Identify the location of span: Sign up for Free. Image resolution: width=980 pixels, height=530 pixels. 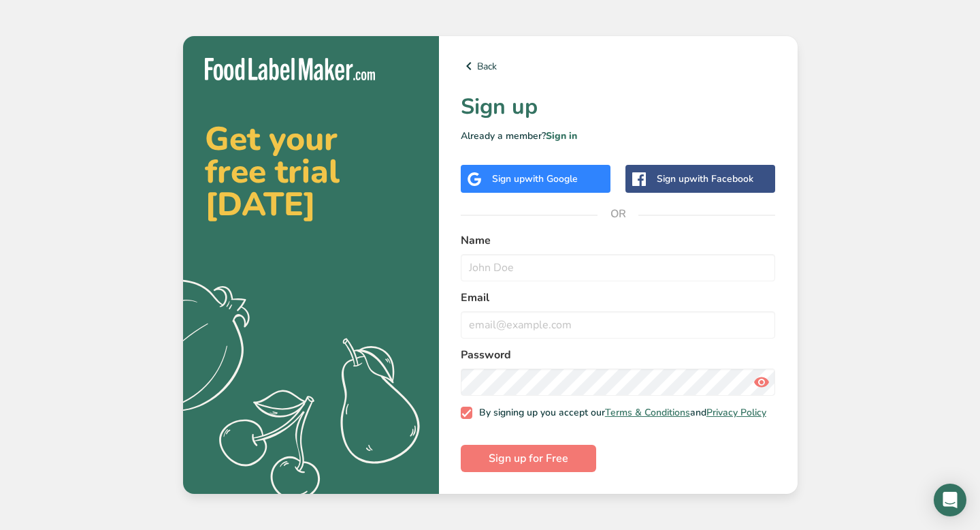
(528, 458).